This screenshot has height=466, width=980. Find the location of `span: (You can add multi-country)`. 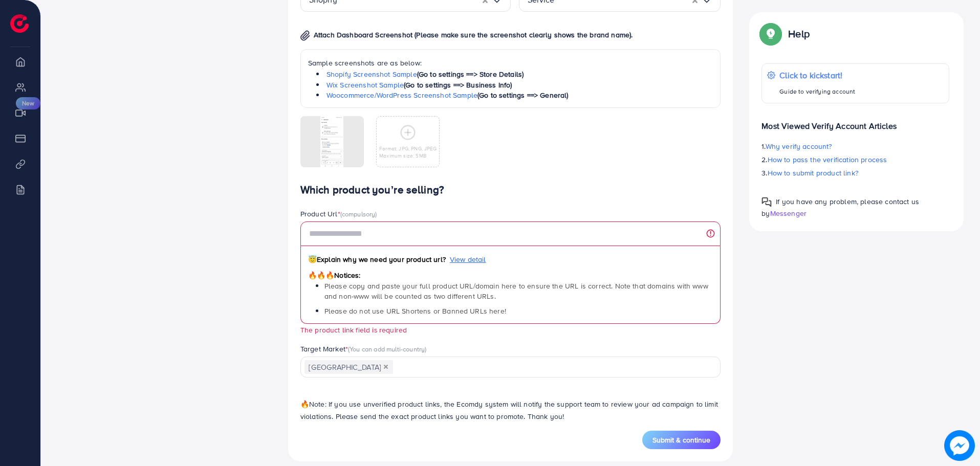

span: (You can add multi-country) is located at coordinates (387, 349).